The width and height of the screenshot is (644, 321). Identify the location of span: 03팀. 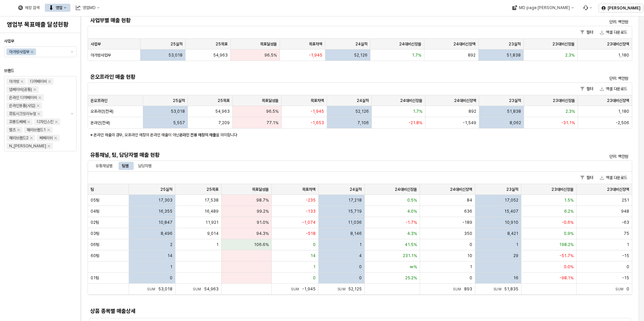
(95, 234).